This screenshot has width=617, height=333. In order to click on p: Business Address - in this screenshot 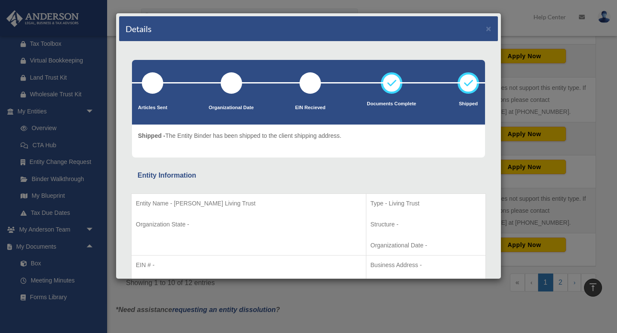, I will do `click(426, 265)`.